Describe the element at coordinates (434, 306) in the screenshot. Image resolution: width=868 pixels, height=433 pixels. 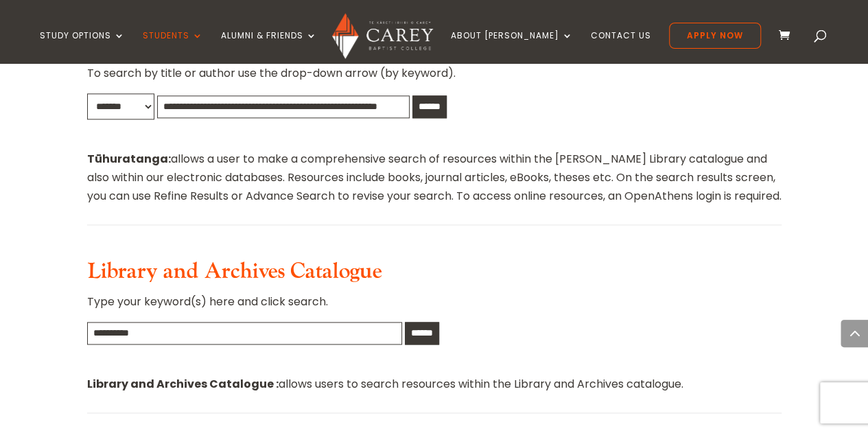
I see `p: Type your keyword(s) here and click search.` at that location.